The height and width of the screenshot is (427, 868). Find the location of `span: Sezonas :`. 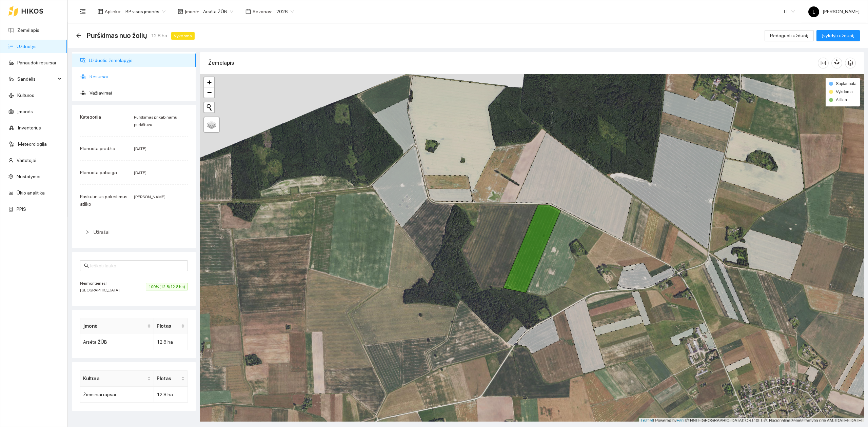

span: Sezonas : is located at coordinates (262, 12).